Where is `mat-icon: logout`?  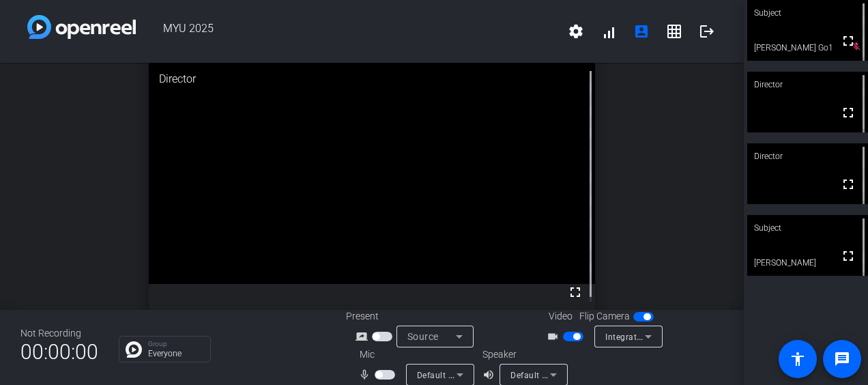
mat-icon: logout is located at coordinates (707, 31).